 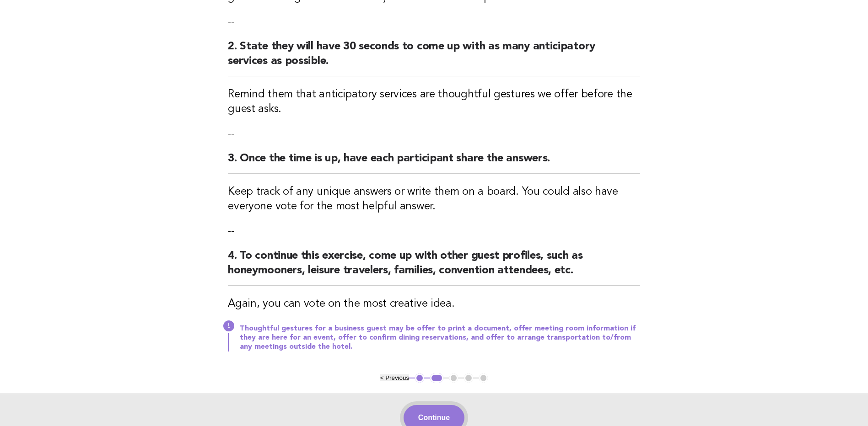 What do you see at coordinates (434, 58) in the screenshot?
I see `h2: 2. State they will have 30 seconds to come up with as many anticipatory services as possible.` at bounding box center [434, 58].